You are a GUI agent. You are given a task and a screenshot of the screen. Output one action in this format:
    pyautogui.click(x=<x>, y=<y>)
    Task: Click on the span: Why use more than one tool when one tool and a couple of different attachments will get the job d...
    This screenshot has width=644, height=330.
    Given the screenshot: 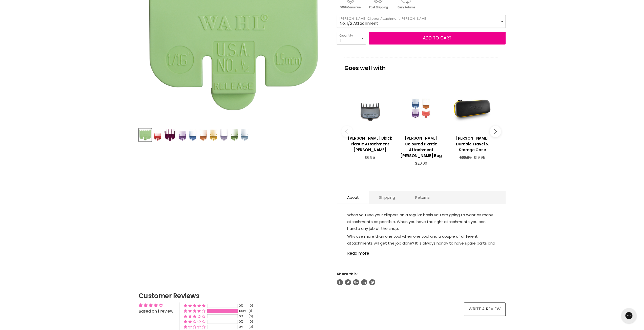 What is the action you would take?
    pyautogui.click(x=421, y=246)
    